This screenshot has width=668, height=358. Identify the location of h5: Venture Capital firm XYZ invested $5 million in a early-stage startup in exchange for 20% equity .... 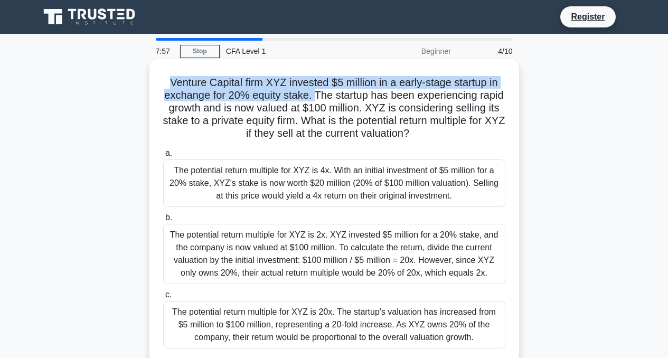
(334, 108).